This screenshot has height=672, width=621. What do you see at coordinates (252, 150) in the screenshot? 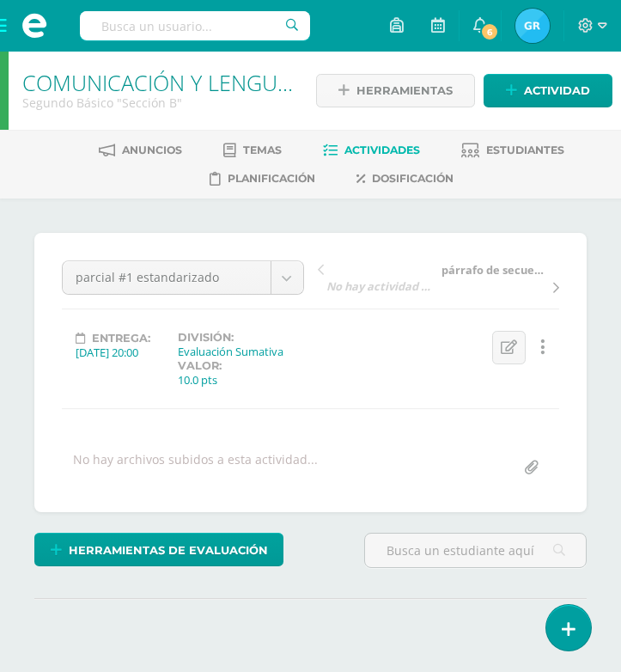
I see `a: Temas` at bounding box center [252, 150].